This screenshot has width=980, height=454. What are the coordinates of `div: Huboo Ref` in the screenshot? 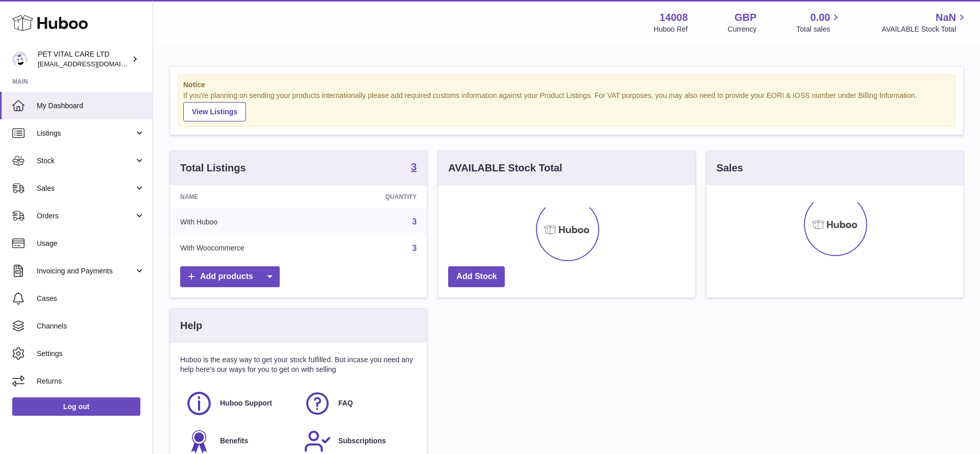 It's located at (670, 29).